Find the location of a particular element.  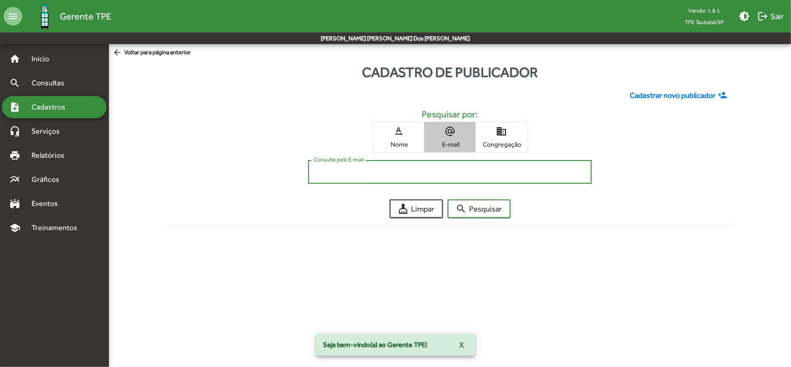

div: Cadastro de publicador is located at coordinates (450, 72).